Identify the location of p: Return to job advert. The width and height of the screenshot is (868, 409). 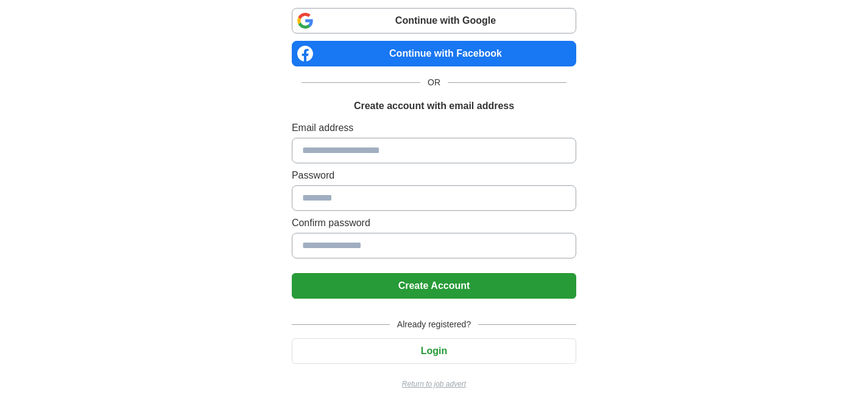
(434, 384).